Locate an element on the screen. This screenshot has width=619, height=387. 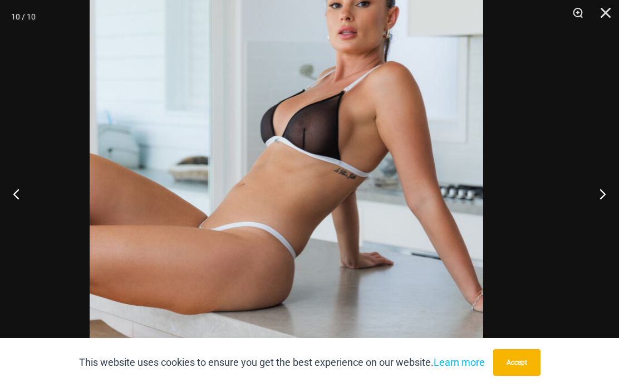
button: Next is located at coordinates (598, 194).